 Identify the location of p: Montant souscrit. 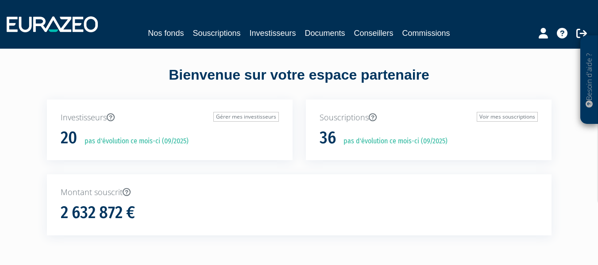
(299, 193).